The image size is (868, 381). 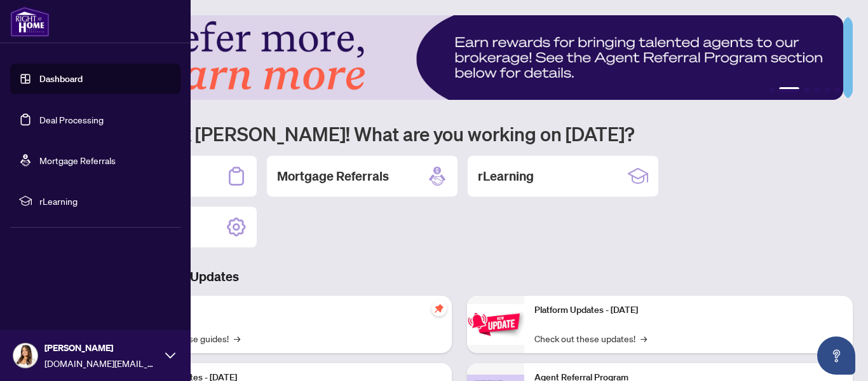 I want to click on img: Platform Updates - June 23, 2025, so click(x=495, y=324).